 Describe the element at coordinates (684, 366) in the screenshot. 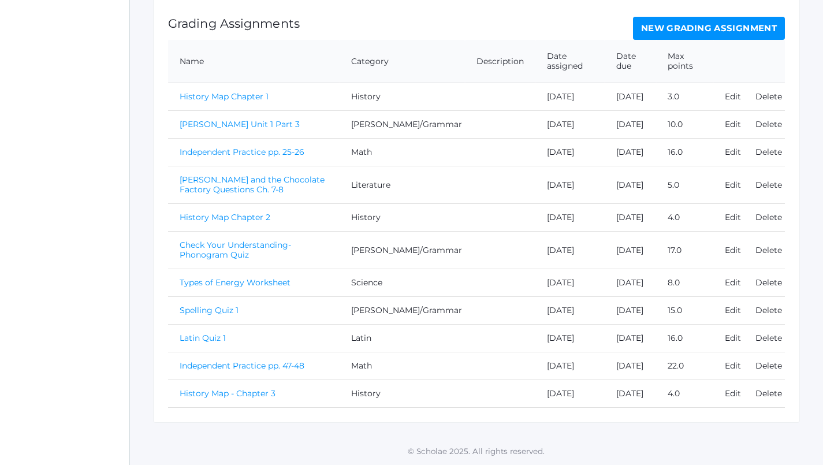

I see `td: 22.0` at that location.